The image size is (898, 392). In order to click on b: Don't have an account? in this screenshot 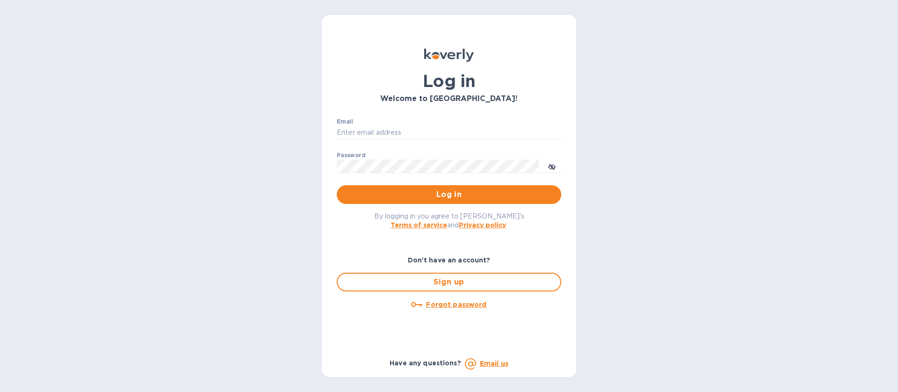, I will do `click(449, 260)`.